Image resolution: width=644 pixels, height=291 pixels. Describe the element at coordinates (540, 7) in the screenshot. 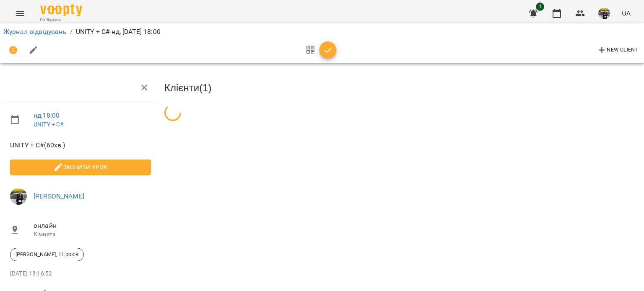

I see `span: 1` at that location.